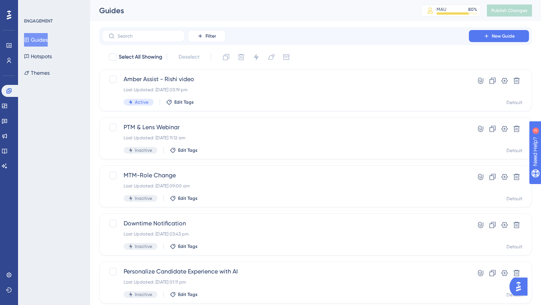 The height and width of the screenshot is (305, 541). Describe the element at coordinates (286, 224) in the screenshot. I see `span: Downtime Notification` at that location.